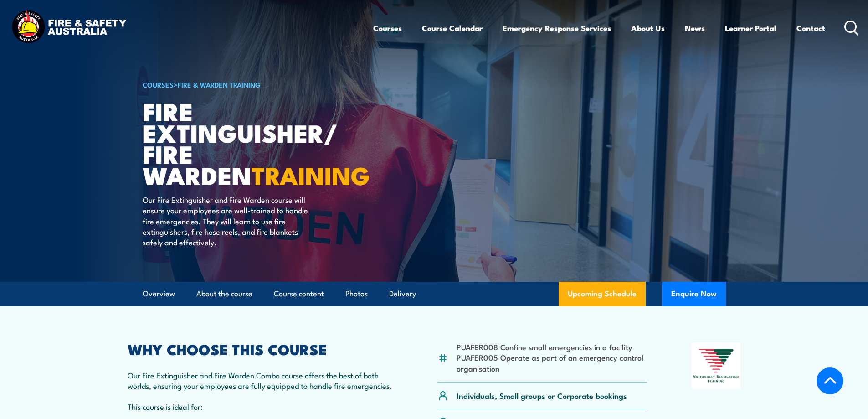 The image size is (868, 419). I want to click on p: Our Fire Extinguisher and Fire Warden course will ensure your employees are well-trained to handl..., so click(225, 221).